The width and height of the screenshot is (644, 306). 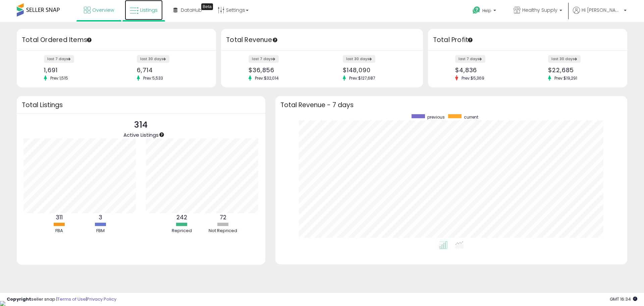 I want to click on div: $36,856, so click(x=283, y=70).